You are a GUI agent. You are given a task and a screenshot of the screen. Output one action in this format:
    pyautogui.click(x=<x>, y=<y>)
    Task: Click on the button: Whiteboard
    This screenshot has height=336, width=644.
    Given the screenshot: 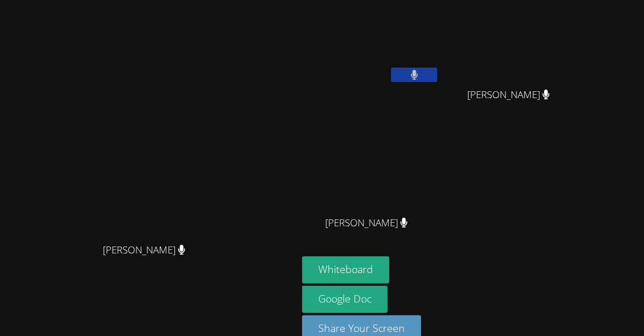 What is the action you would take?
    pyautogui.click(x=345, y=270)
    